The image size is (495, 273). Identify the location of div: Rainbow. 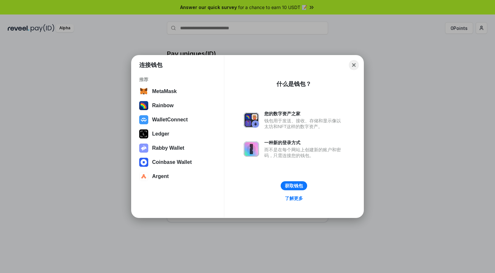
(163, 106).